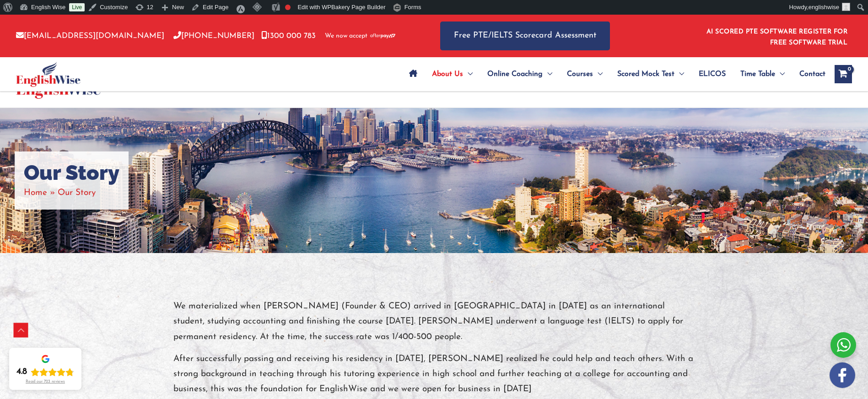  Describe the element at coordinates (45, 381) in the screenshot. I see `div: Read our 723 reviews` at that location.